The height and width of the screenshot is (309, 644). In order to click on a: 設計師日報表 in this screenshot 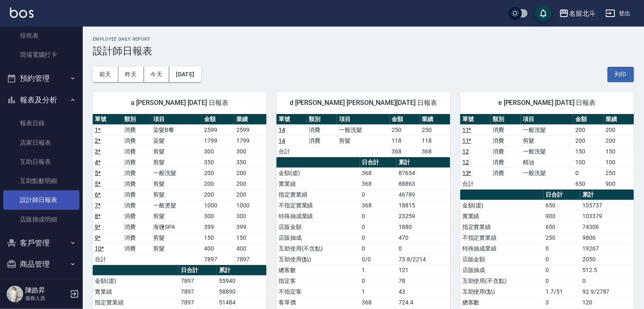, I will do `click(42, 200)`.